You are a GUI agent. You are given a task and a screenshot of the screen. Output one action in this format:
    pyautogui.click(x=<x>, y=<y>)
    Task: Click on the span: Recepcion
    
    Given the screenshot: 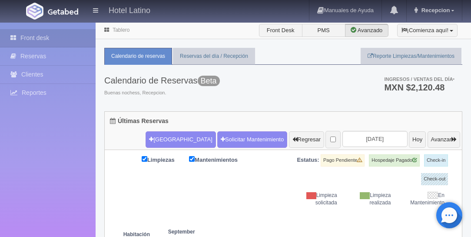 What is the action you would take?
    pyautogui.click(x=434, y=10)
    